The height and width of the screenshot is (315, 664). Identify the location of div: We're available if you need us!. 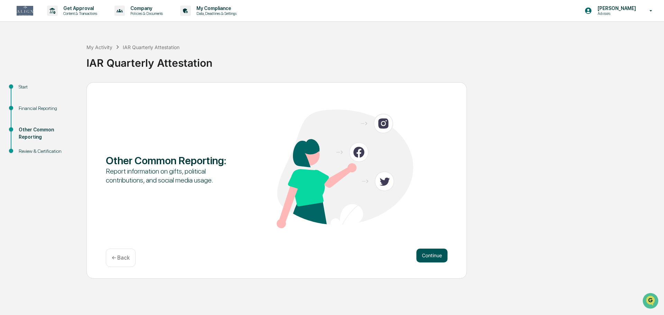
(55, 63).